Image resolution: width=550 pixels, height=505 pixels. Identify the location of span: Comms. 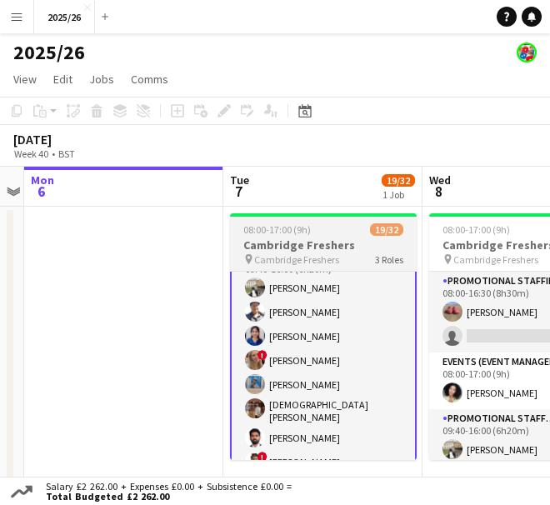
(149, 79).